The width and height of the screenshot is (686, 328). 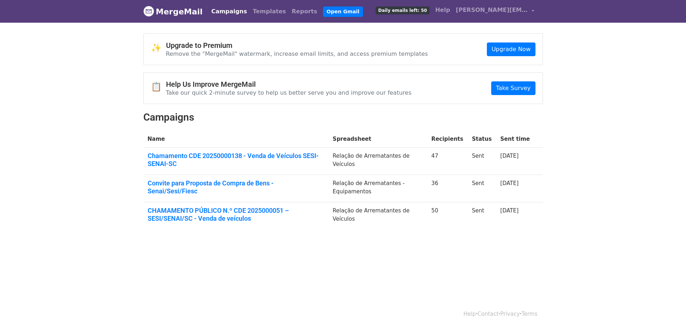 What do you see at coordinates (343, 117) in the screenshot?
I see `h2: Campaigns` at bounding box center [343, 117].